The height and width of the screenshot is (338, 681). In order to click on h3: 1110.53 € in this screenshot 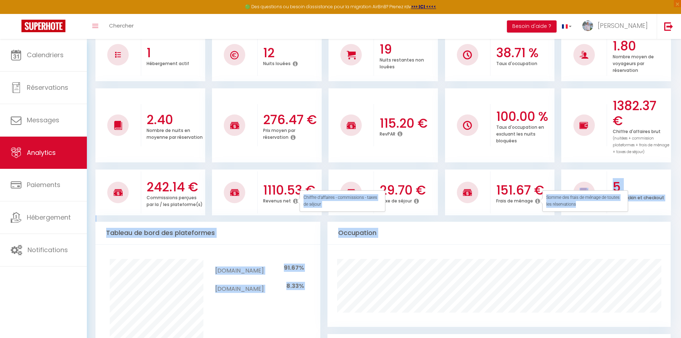, I will do `click(292, 190)`.